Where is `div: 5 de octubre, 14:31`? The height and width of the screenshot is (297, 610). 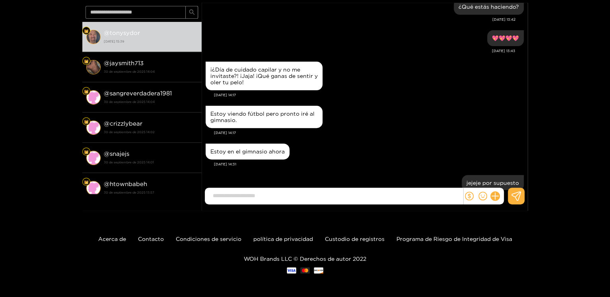
div: 5 de octubre, 14:31 is located at coordinates (247, 152).